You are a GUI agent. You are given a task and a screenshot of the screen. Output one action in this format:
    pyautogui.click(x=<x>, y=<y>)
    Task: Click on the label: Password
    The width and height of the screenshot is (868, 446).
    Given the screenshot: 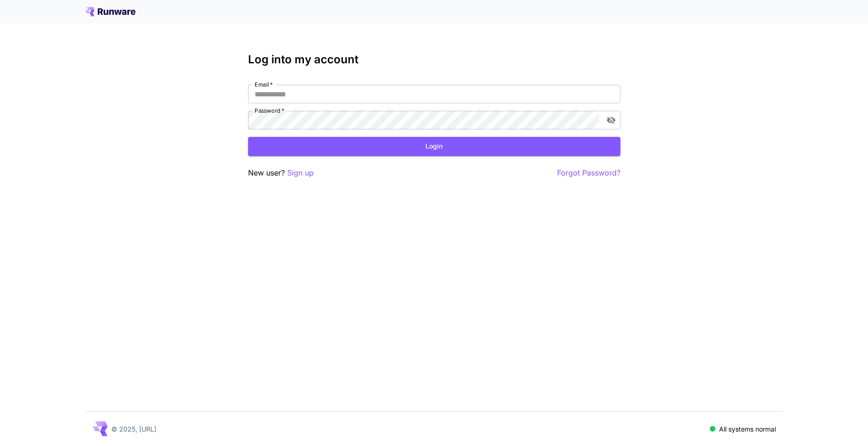 What is the action you would take?
    pyautogui.click(x=270, y=110)
    